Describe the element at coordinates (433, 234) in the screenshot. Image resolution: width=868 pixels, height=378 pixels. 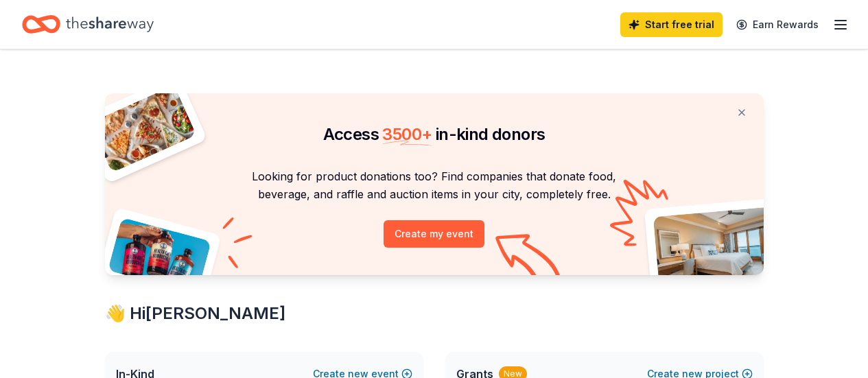
I see `button: Create my event` at that location.